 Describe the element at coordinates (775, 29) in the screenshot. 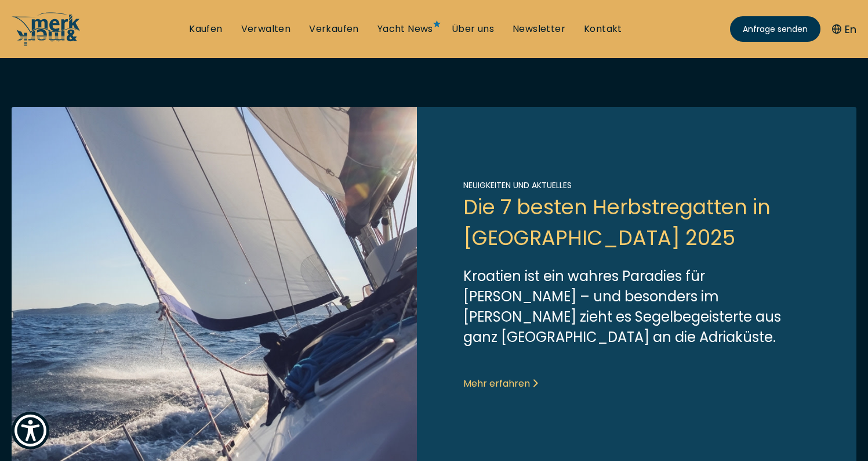

I see `span: Anfrage senden` at that location.